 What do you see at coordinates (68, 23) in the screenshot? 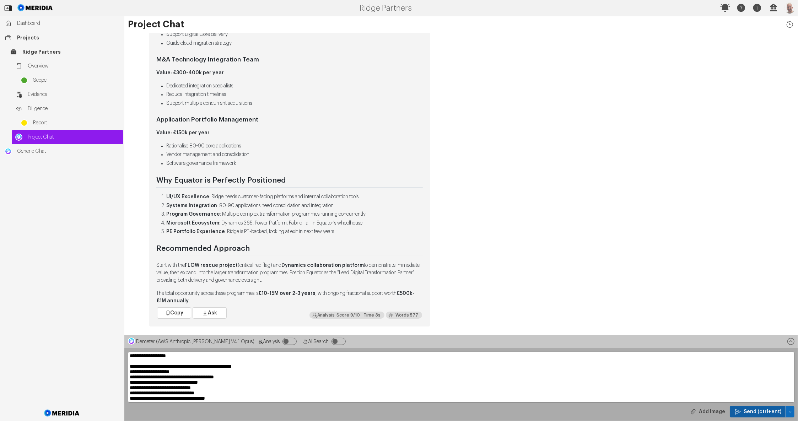
I see `span: Dashboard` at bounding box center [68, 23].